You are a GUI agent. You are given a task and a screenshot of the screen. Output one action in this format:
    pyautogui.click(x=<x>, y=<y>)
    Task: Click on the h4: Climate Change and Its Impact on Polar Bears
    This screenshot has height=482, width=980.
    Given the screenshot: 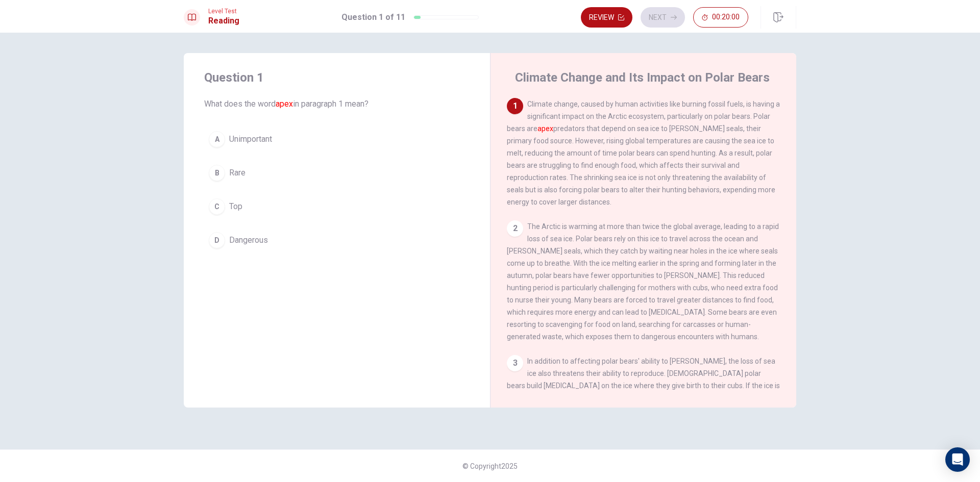 What is the action you would take?
    pyautogui.click(x=642, y=78)
    